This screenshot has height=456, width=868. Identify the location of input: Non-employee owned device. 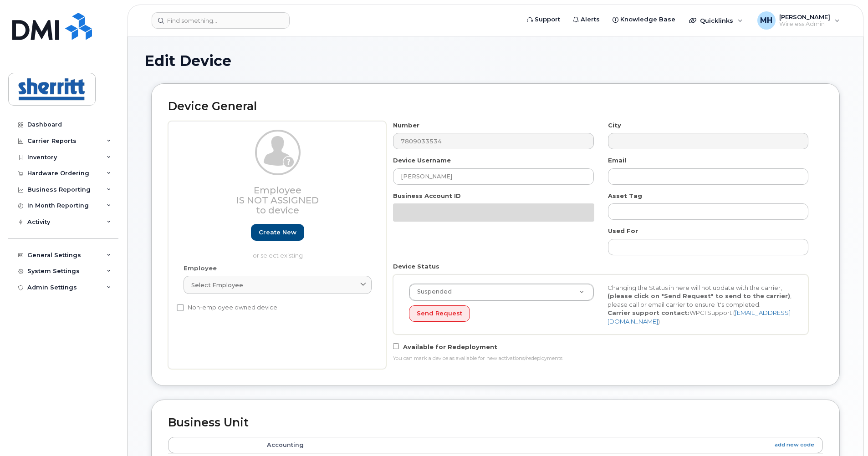
(181, 308).